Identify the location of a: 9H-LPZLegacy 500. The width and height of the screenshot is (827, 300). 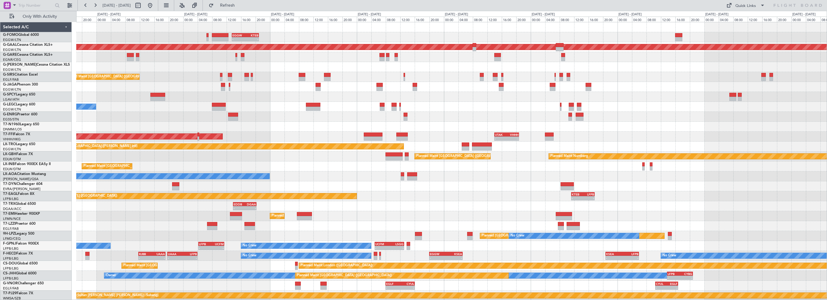
(19, 234).